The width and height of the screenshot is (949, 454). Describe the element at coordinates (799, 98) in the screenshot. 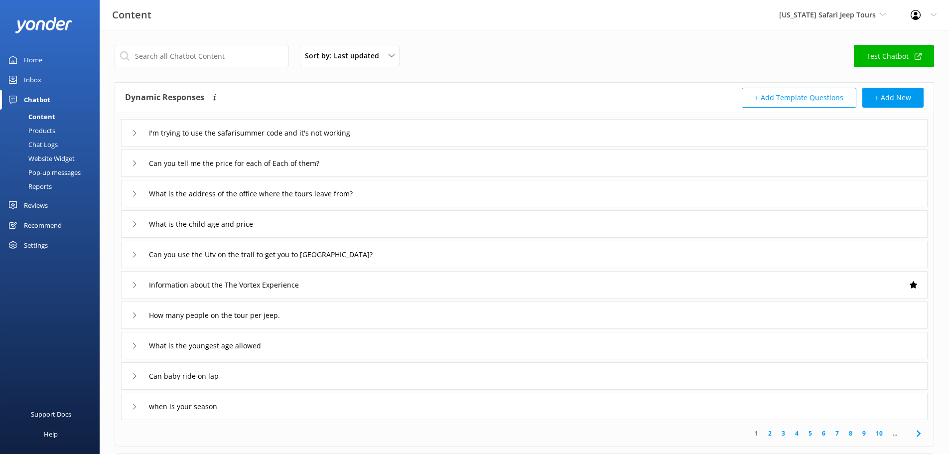

I see `button: + Add Template Questions` at that location.